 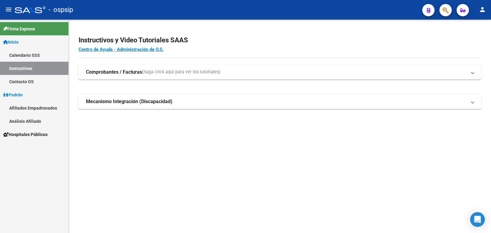 What do you see at coordinates (9, 10) in the screenshot?
I see `mat-icon: menu` at bounding box center [9, 10].